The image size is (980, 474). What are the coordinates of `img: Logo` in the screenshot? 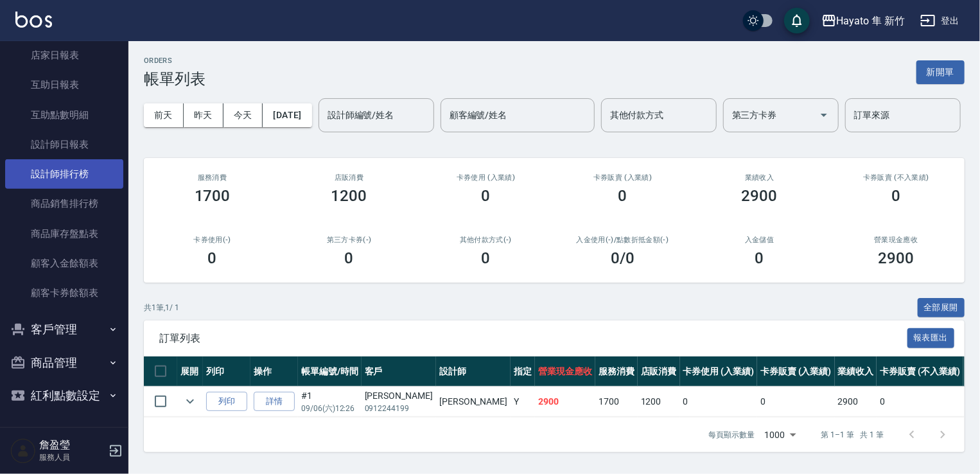 It's located at (34, 19).